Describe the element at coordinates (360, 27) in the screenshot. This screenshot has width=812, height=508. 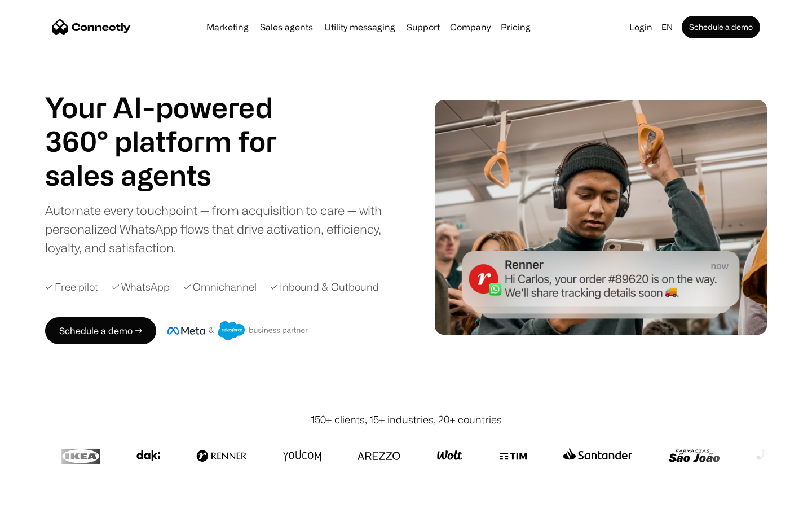
I see `a: Utility messaging` at that location.